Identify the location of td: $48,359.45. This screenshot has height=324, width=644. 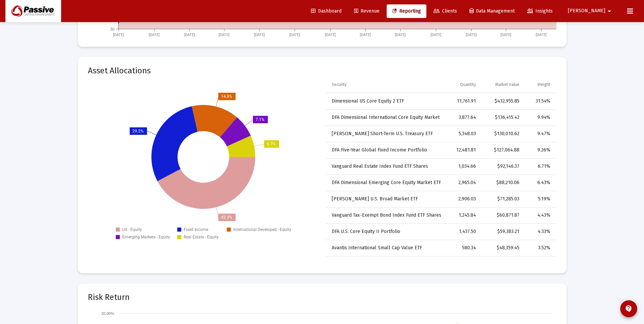
(502, 248).